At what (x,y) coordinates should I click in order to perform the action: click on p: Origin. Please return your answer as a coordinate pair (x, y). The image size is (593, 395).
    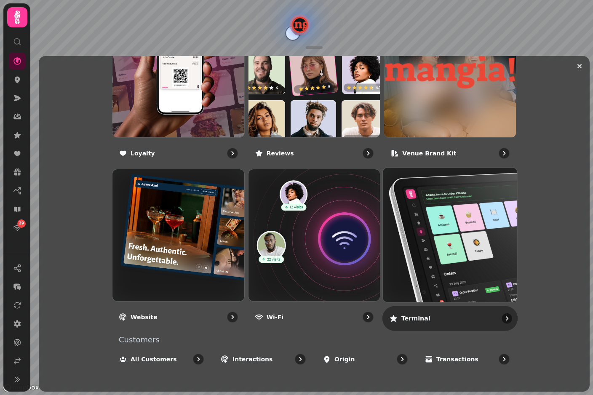
    Looking at the image, I should click on (345, 359).